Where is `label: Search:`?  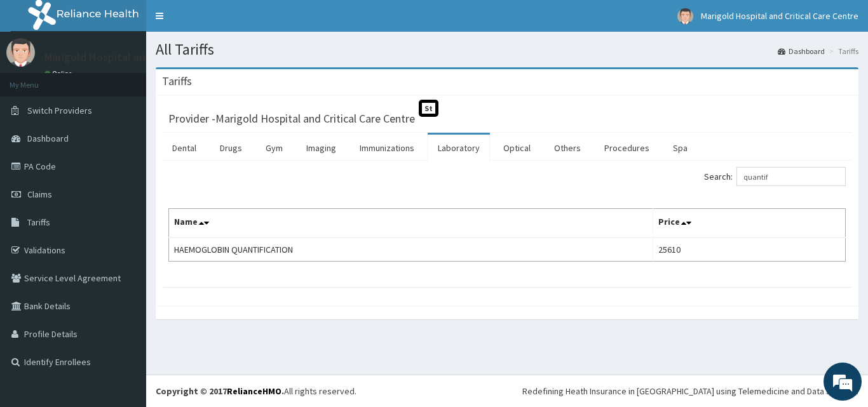
label: Search: is located at coordinates (774, 176).